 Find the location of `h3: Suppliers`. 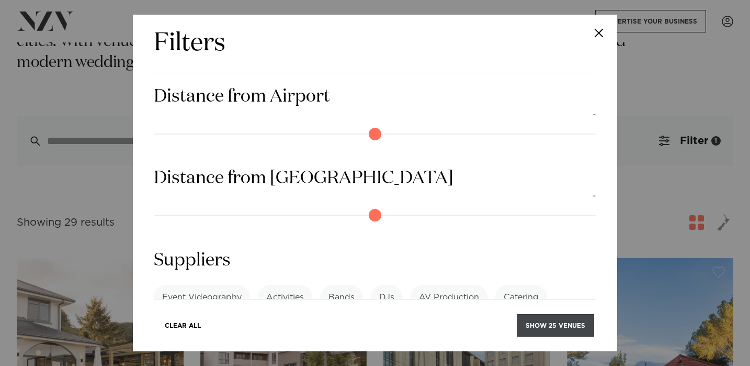

h3: Suppliers is located at coordinates (375, 260).